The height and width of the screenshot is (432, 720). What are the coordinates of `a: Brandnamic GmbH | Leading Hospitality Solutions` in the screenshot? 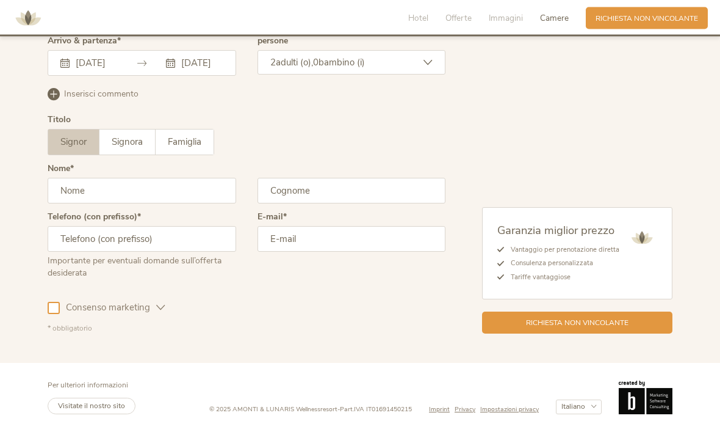 It's located at (646, 397).